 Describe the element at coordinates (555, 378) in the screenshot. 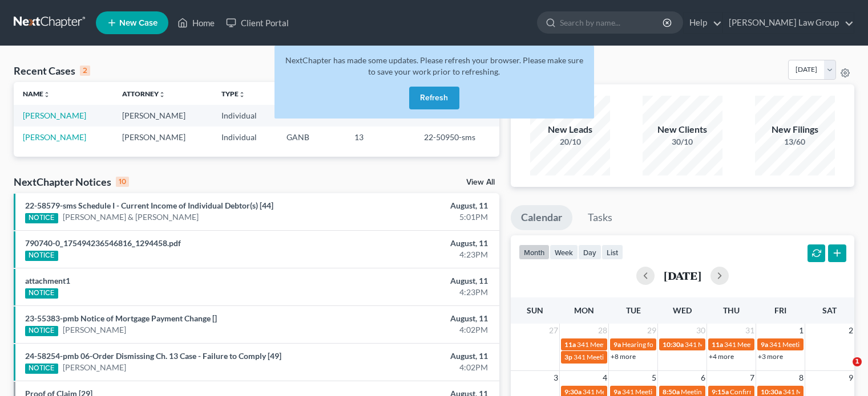

I see `span: 3` at that location.